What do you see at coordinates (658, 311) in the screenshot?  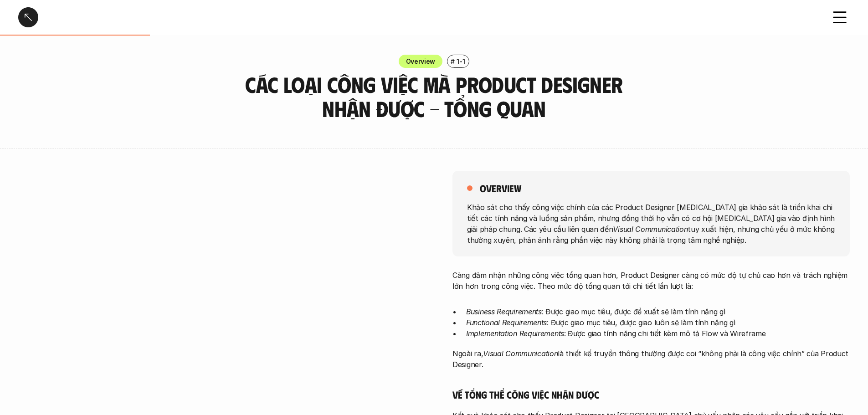 I see `p: : Được giao mục tiêu, được đề xuất sẽ làm tính năng gì` at bounding box center [658, 311].